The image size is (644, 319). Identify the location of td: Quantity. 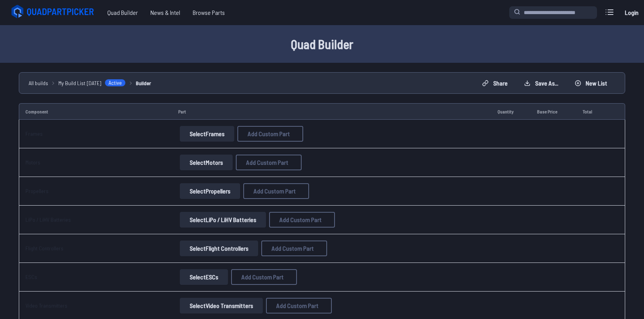
(511, 112).